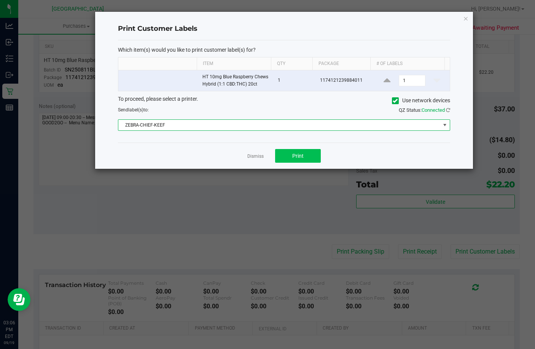 This screenshot has height=349, width=535. I want to click on span: Print, so click(298, 156).